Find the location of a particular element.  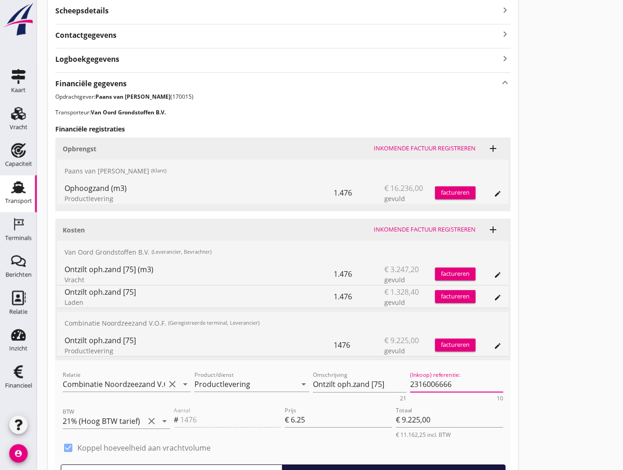

div: € 11.162,25 incl. BTW is located at coordinates (449, 434).